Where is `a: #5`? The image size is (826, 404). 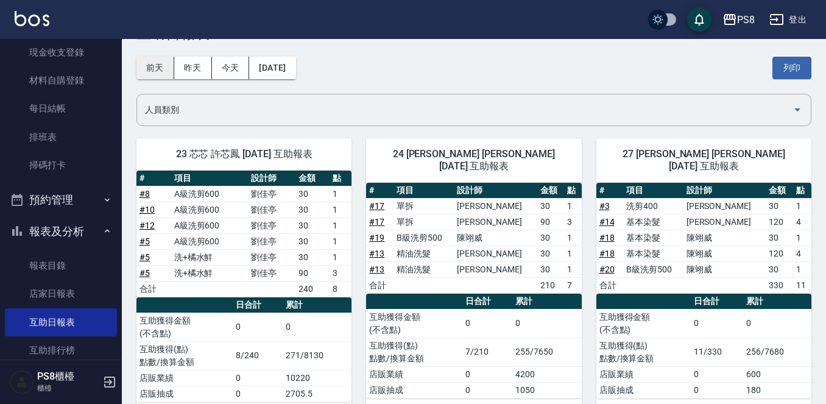
a: #5 is located at coordinates (144, 241).